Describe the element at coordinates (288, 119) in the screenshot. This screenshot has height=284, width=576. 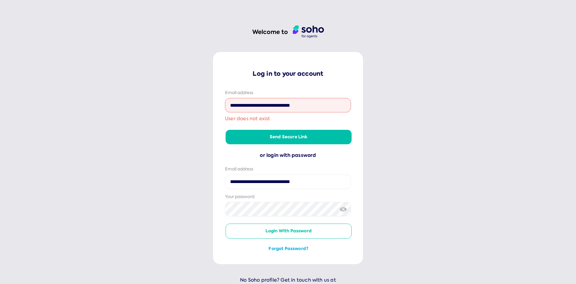
I see `span: User does not exist` at that location.